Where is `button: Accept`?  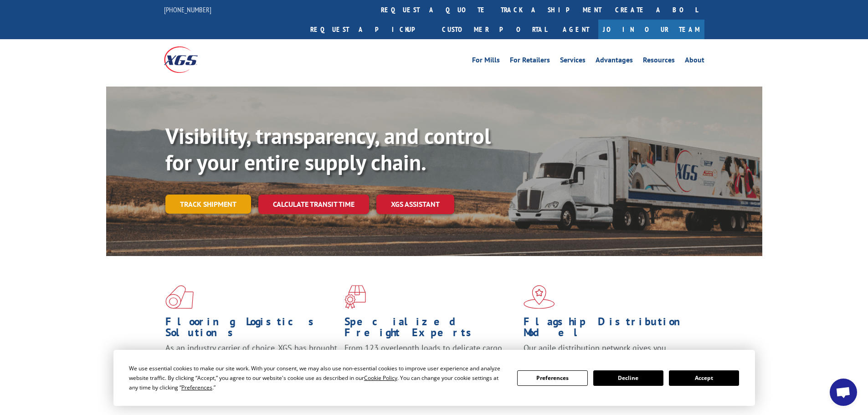
button: Accept is located at coordinates (704, 378).